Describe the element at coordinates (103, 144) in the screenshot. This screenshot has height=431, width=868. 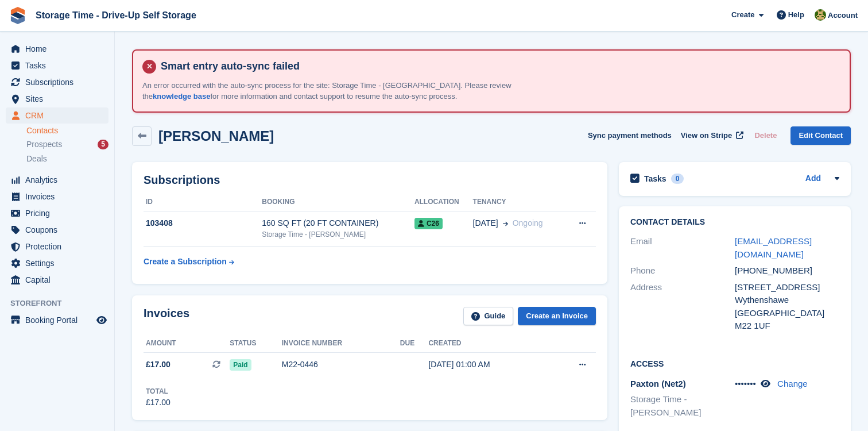
I see `div: 5` at that location.